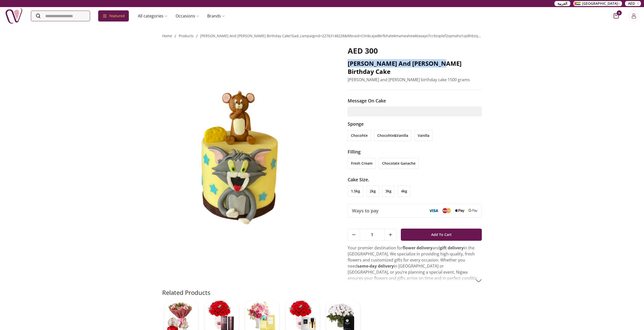 Image resolution: width=644 pixels, height=330 pixels. I want to click on li: chocohte&vanilla, so click(393, 135).